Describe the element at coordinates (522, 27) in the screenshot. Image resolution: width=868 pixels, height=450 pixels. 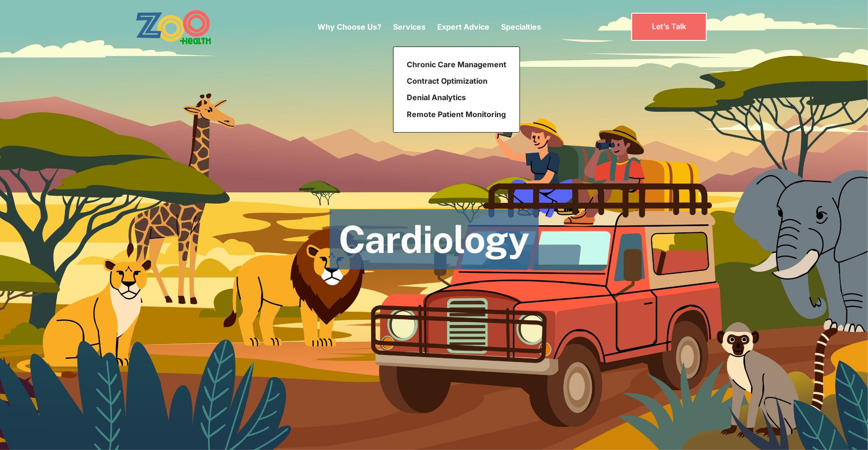
I see `a: Specialties` at that location.